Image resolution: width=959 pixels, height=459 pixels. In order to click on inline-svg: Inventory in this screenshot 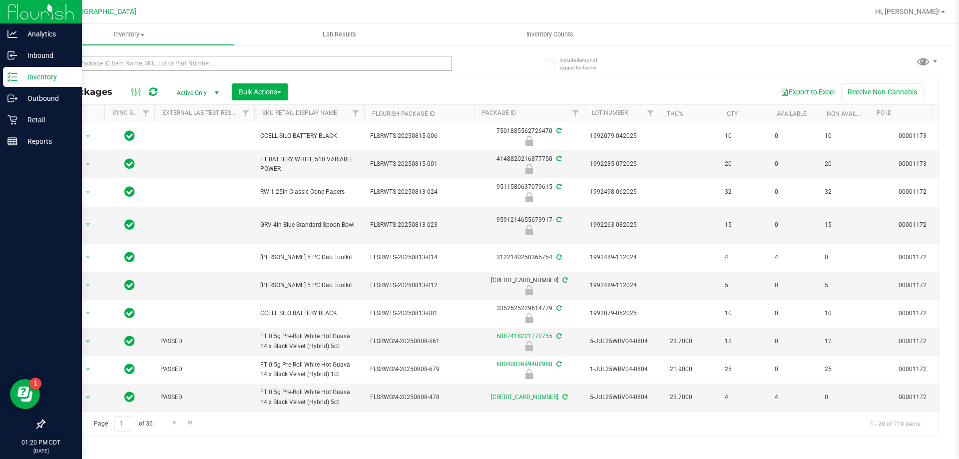, I will do `click(12, 77)`.